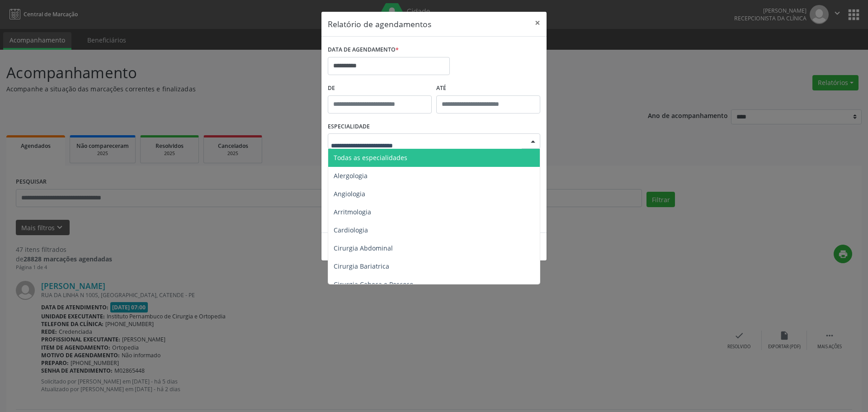  I want to click on label: DATA DE AGENDAMENTO, so click(363, 50).